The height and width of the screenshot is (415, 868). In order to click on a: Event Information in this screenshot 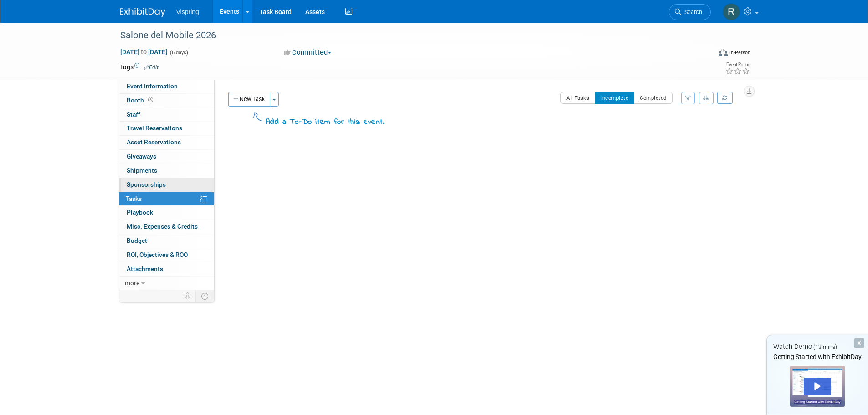, I will do `click(167, 86)`.